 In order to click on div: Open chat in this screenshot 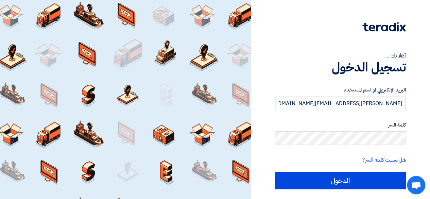, I will do `click(416, 185)`.